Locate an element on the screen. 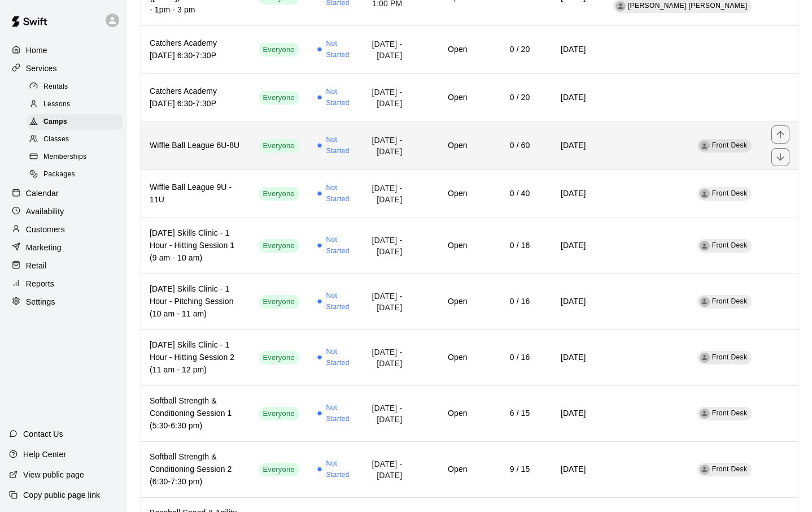  div: Lessons is located at coordinates (75, 104).